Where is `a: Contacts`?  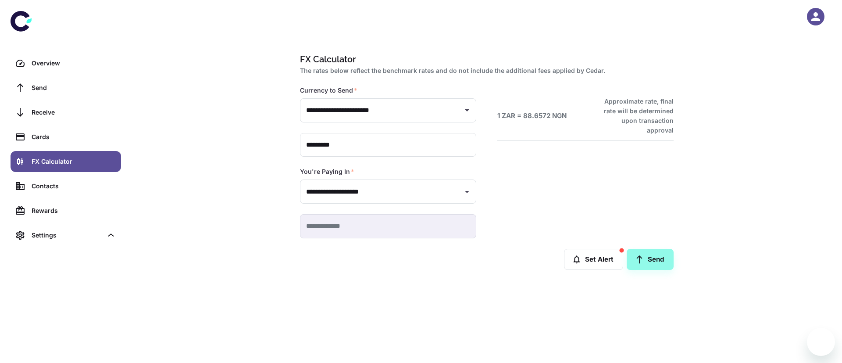
a: Contacts is located at coordinates (66, 186).